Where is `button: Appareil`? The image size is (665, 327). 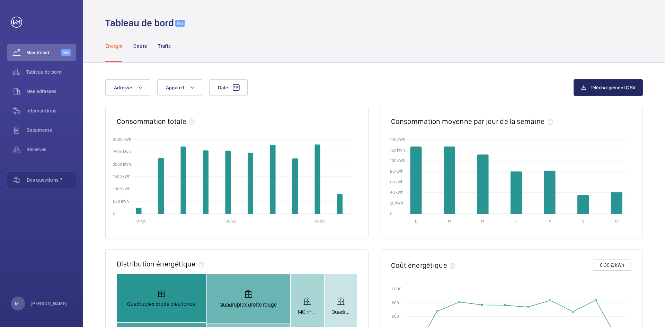
button: Appareil is located at coordinates (180, 88).